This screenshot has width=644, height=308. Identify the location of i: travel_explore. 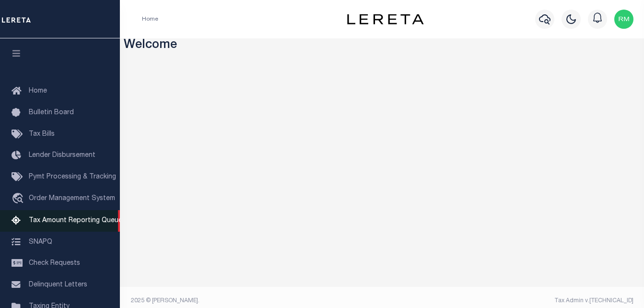
(19, 199).